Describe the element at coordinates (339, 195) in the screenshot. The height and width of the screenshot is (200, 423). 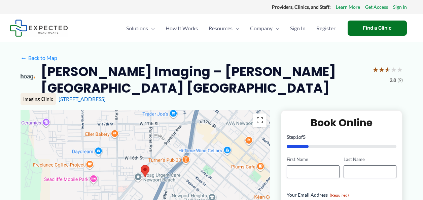
I see `span: (Required)` at that location.